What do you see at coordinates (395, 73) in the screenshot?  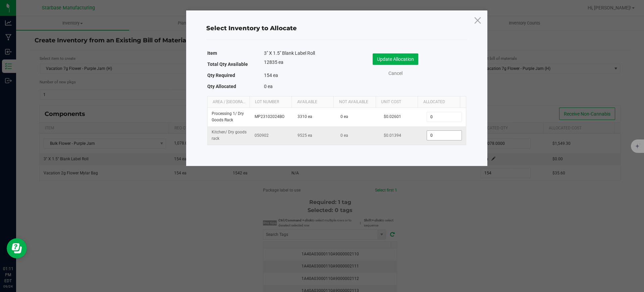 I see `a: Cancel` at bounding box center [395, 73].